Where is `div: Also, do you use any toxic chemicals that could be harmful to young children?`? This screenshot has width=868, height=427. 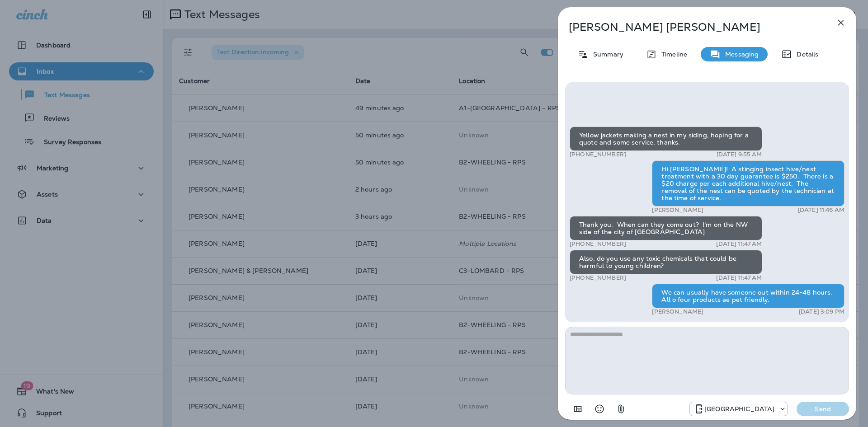 div: Also, do you use any toxic chemicals that could be harmful to young children? is located at coordinates (666, 262).